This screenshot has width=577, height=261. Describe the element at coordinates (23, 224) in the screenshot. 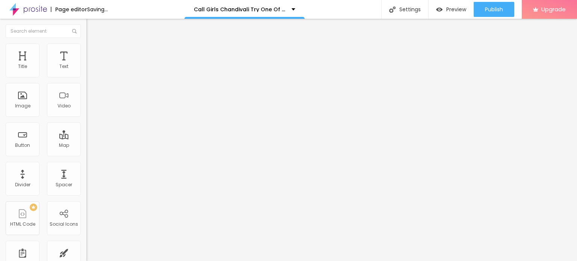

I see `div: HTML Code` at that location.